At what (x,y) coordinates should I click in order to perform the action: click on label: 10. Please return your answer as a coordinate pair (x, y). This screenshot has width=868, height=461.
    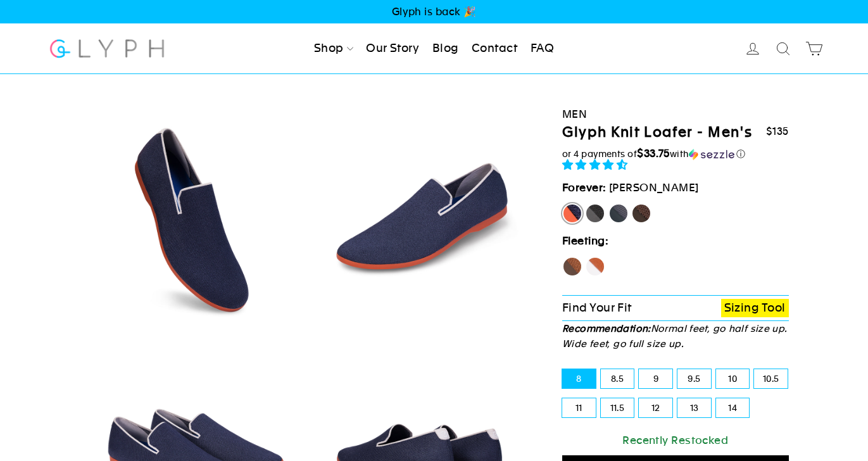
    Looking at the image, I should click on (733, 378).